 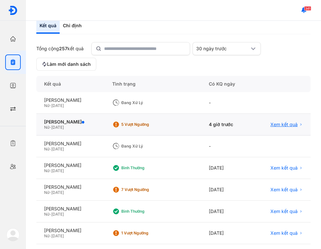 What do you see at coordinates (153, 84) in the screenshot?
I see `div: Tình trạng` at bounding box center [153, 84].